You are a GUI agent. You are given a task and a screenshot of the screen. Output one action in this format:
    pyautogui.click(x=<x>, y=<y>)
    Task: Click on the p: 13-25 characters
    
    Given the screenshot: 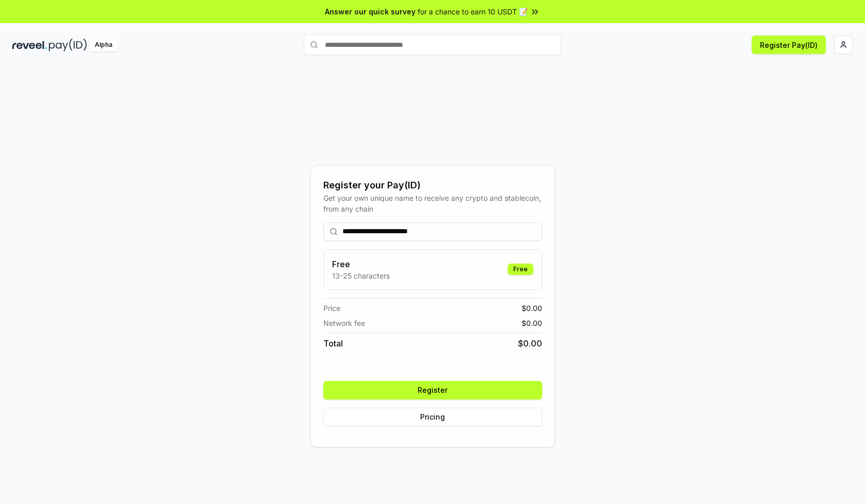 What is the action you would take?
    pyautogui.click(x=361, y=275)
    